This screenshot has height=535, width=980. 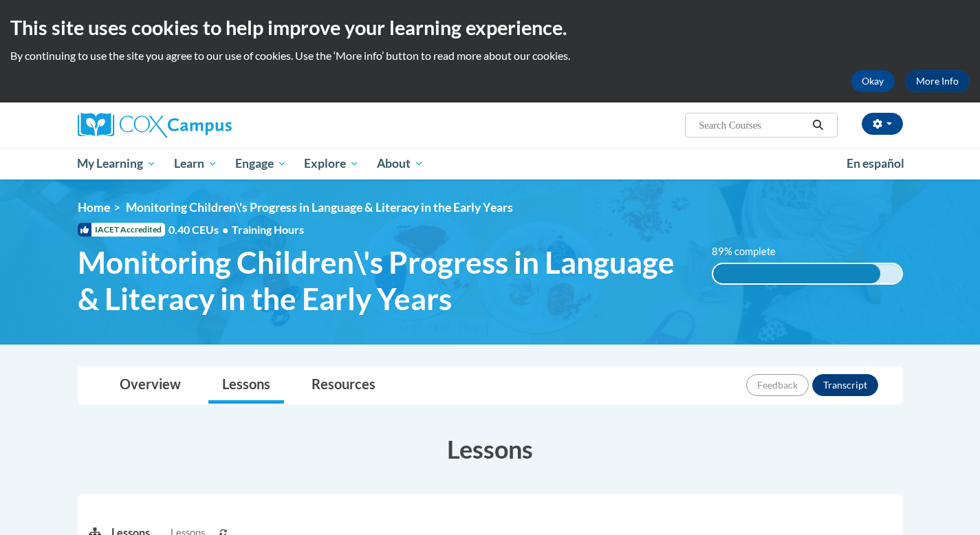 I want to click on p: By continuing to use the site you agree to our use of cookies. Use the ‘More info’ button to read..., so click(x=490, y=56).